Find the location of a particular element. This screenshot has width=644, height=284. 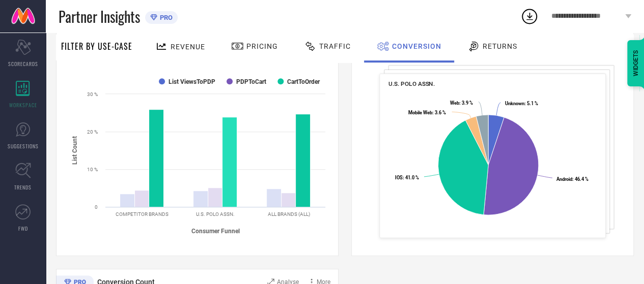

span: Pricing is located at coordinates (263, 46).